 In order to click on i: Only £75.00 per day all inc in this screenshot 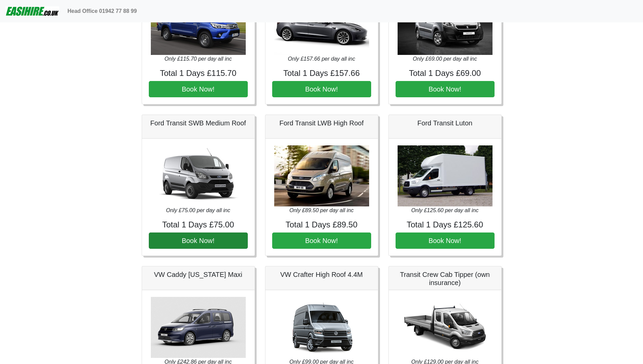, I will do `click(198, 210)`.